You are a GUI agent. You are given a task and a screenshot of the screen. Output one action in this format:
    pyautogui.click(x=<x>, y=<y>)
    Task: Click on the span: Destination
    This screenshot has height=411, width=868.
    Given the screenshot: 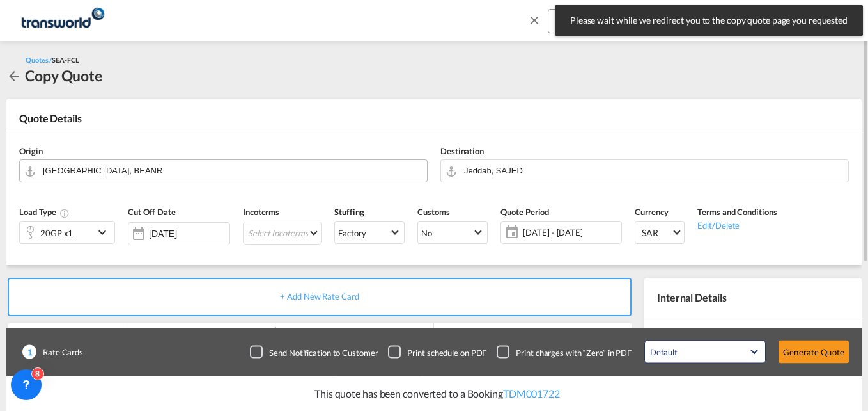 What is the action you would take?
    pyautogui.click(x=462, y=151)
    